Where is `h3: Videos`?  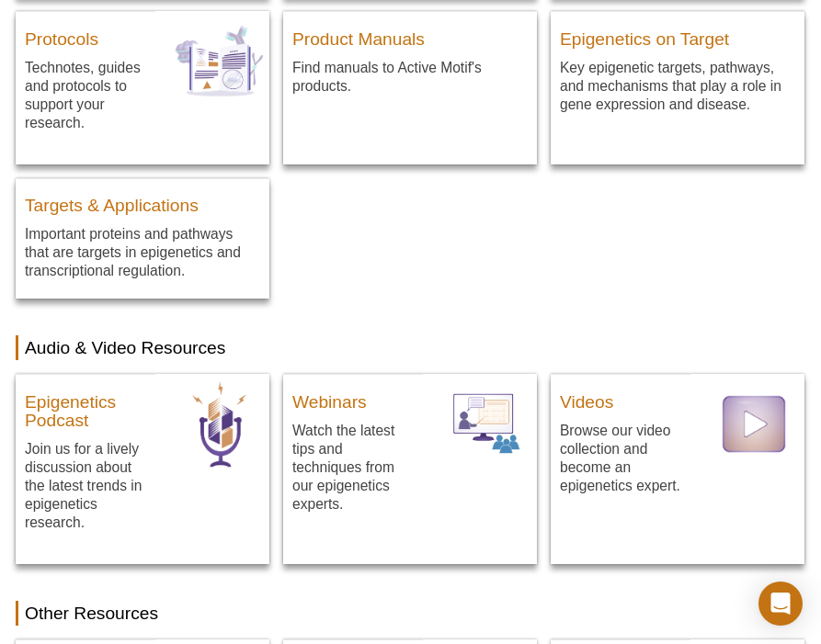
h3: Videos is located at coordinates (620, 398).